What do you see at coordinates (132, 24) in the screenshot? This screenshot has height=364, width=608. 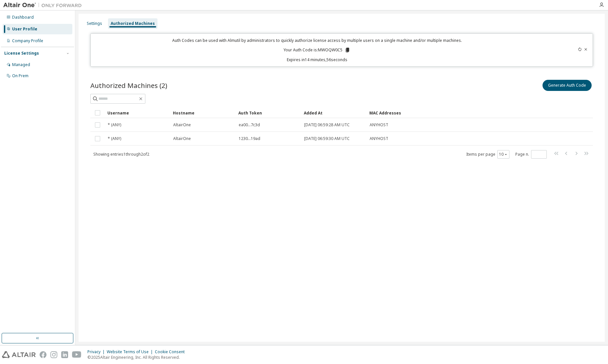 I see `div: Authorized Machines` at bounding box center [132, 24].